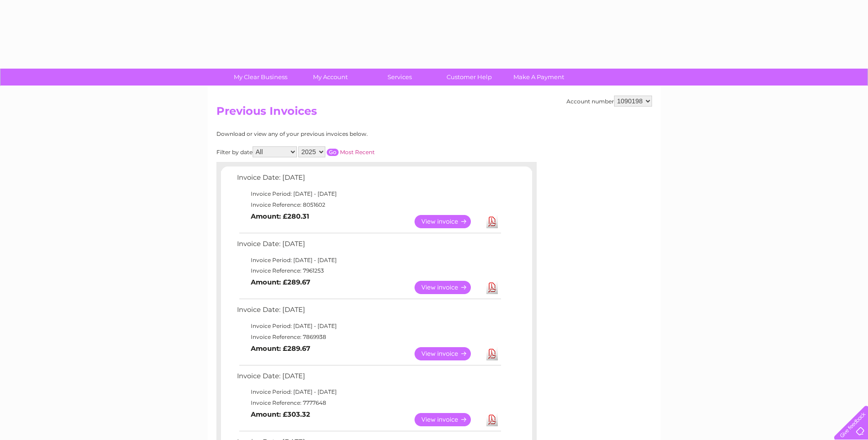 Image resolution: width=868 pixels, height=440 pixels. What do you see at coordinates (368, 403) in the screenshot?
I see `td: Invoice Reference: 7777648` at bounding box center [368, 403].